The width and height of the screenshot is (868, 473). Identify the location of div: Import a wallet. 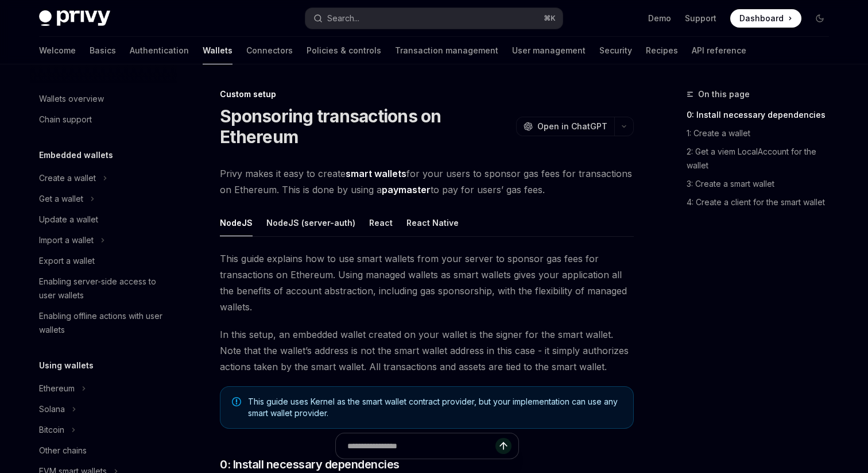
(66, 240).